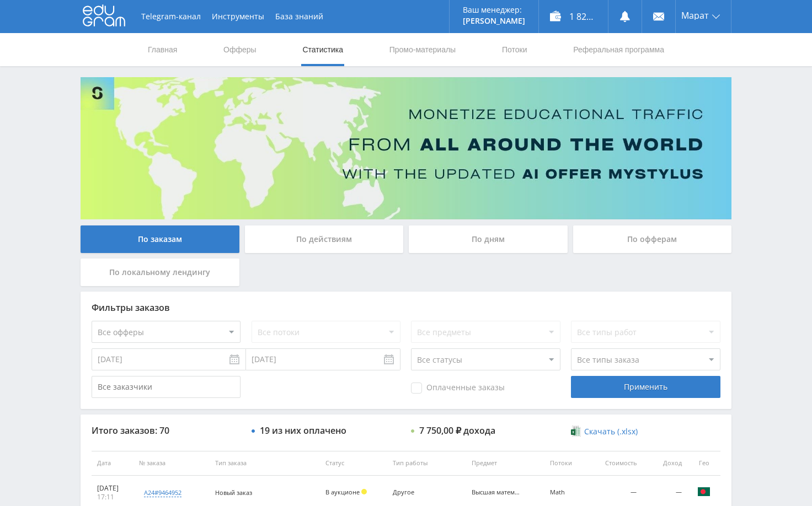 The width and height of the screenshot is (812, 506). What do you see at coordinates (406, 307) in the screenshot?
I see `div: Фильтры заказов` at bounding box center [406, 307].